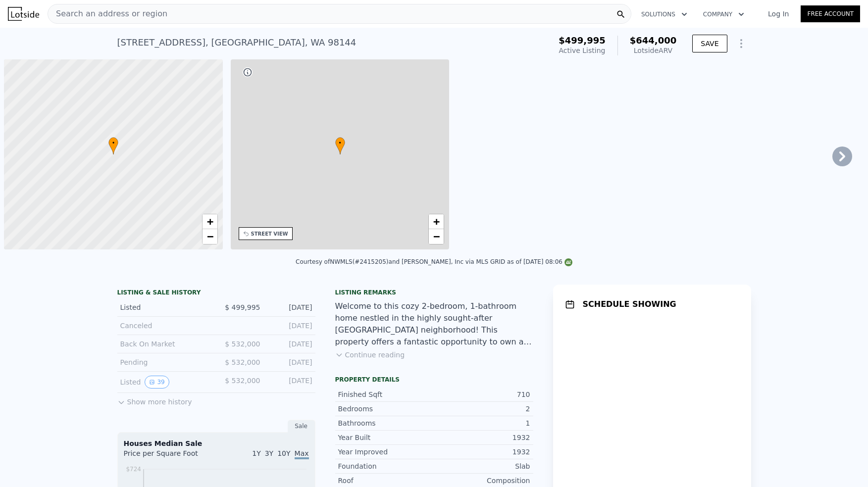 This screenshot has width=868, height=487. What do you see at coordinates (386, 452) in the screenshot?
I see `div: Year Improved` at bounding box center [386, 452].